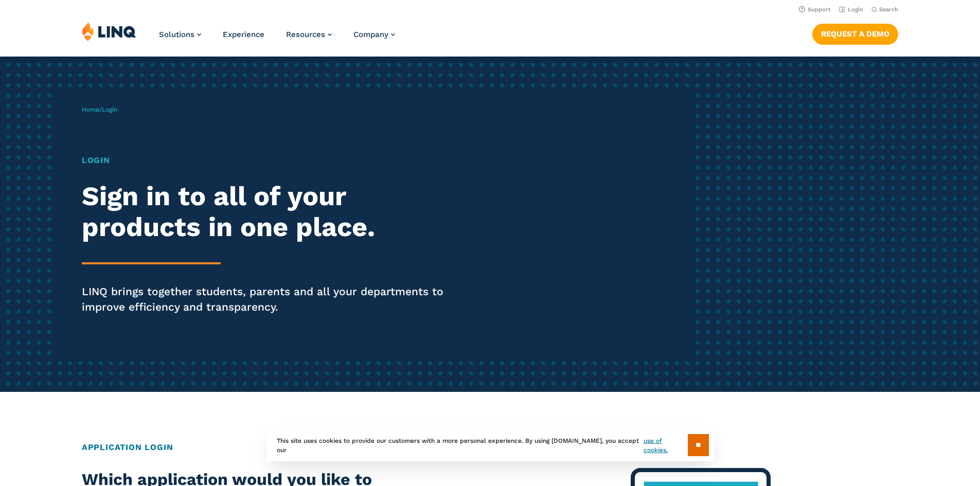  What do you see at coordinates (271, 212) in the screenshot?
I see `h2: Sign in to all of your products in one place.` at bounding box center [271, 212].